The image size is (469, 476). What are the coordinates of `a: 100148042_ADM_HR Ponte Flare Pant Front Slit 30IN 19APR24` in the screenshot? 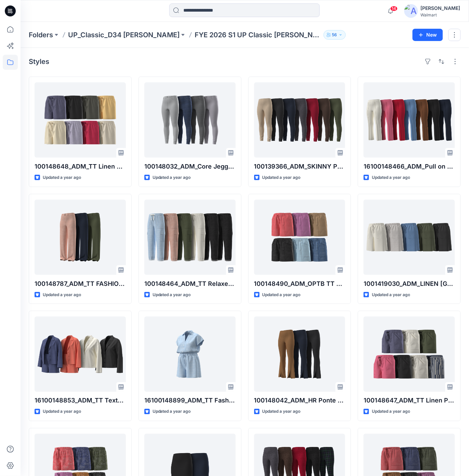 It's located at (300, 354).